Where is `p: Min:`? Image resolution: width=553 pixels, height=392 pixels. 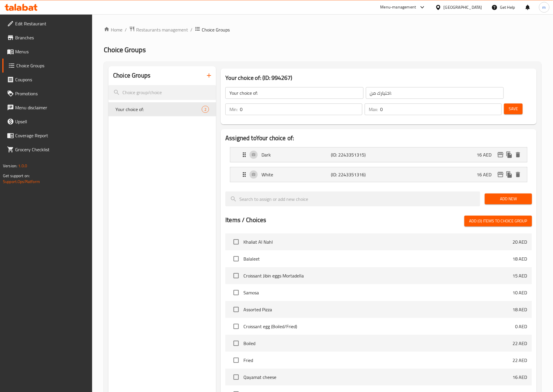 p: Min: is located at coordinates (234, 109).